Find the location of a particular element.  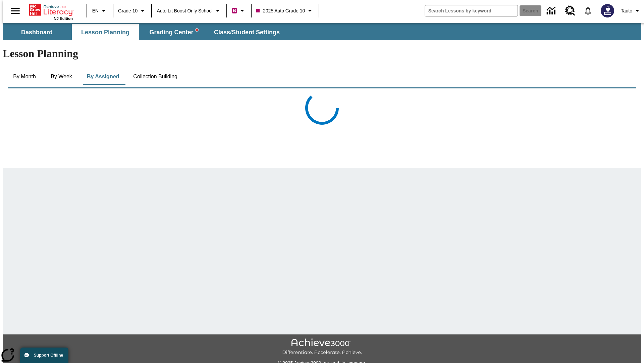

span: EN is located at coordinates (96, 11).